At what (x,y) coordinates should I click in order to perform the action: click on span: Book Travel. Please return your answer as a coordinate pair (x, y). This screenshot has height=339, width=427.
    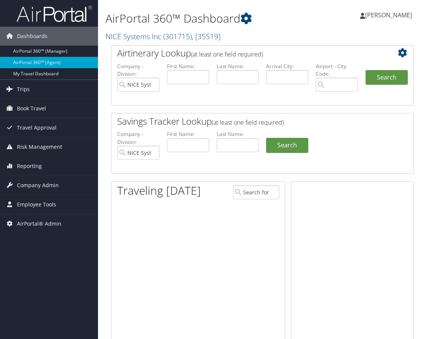
    Looking at the image, I should click on (31, 109).